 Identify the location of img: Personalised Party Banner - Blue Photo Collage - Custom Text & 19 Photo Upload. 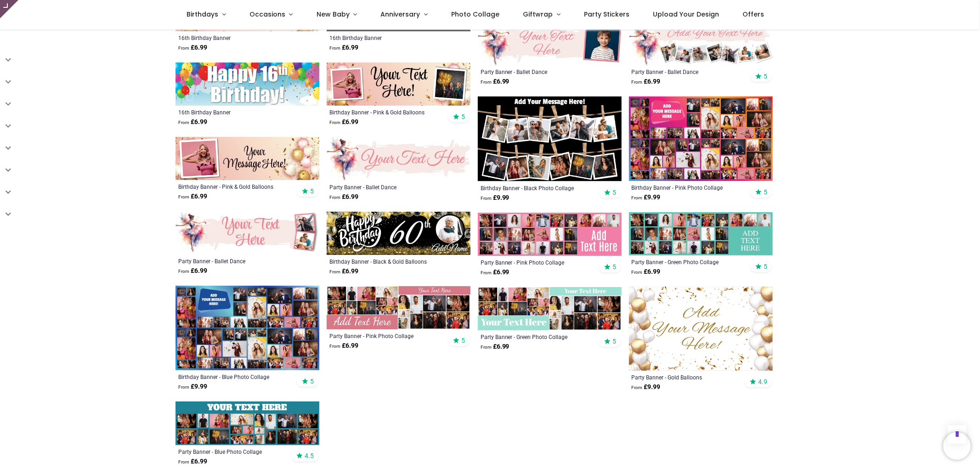
(247, 423).